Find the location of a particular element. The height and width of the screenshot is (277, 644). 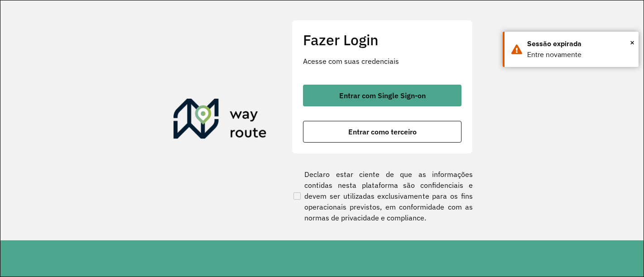

h2: Fazer Login is located at coordinates (382, 40).